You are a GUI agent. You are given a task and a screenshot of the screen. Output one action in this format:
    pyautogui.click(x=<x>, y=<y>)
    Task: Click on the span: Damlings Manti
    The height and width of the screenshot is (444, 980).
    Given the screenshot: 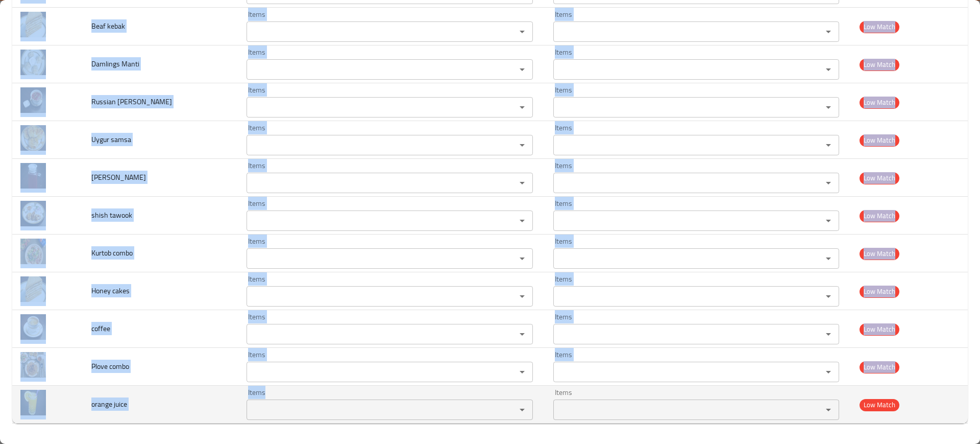 What is the action you would take?
    pyautogui.click(x=116, y=64)
    